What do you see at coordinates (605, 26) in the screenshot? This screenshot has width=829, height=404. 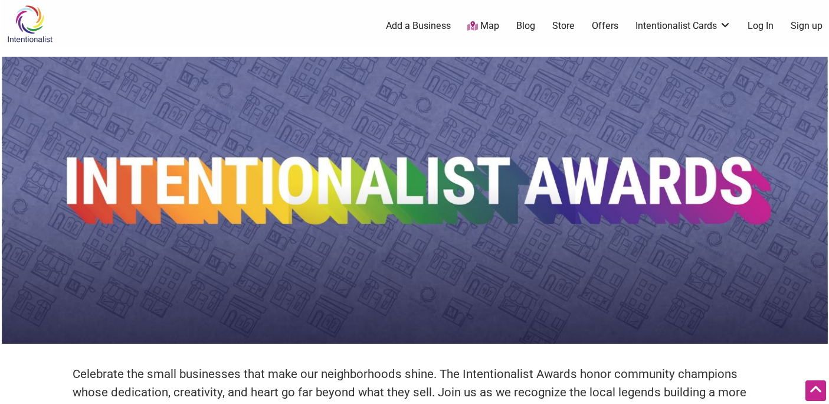 I see `a: Offers` at bounding box center [605, 26].